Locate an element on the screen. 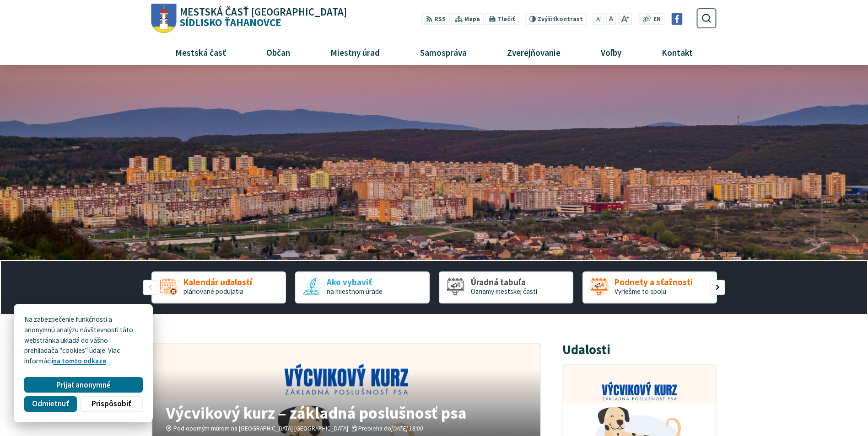 The height and width of the screenshot is (436, 868). a: Voľby is located at coordinates (611, 52).